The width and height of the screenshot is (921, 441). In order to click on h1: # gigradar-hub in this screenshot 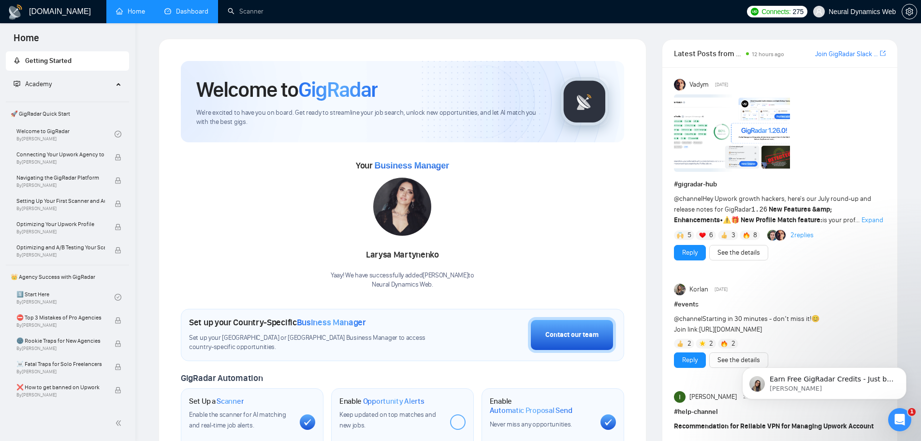, I will do `click(780, 184)`.